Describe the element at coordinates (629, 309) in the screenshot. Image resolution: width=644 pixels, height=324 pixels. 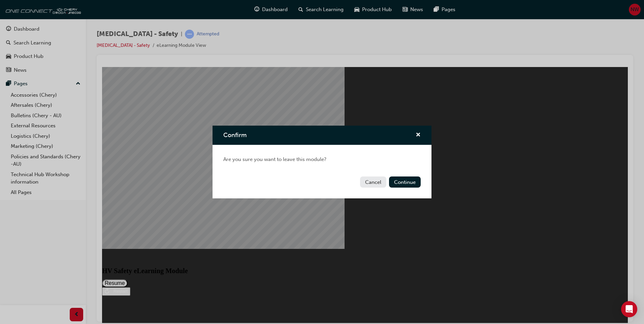
I see `div: Open Intercom Messenger` at that location.